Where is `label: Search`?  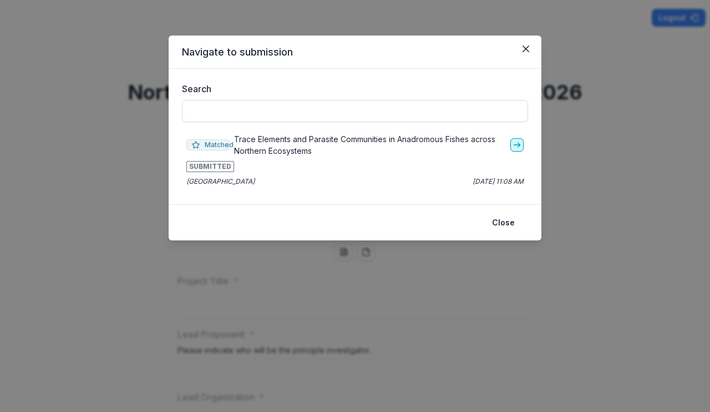 label: Search is located at coordinates (352, 89).